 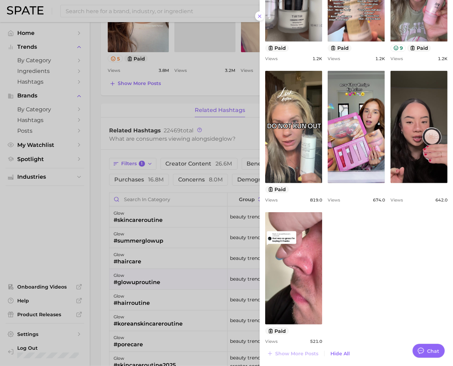 What do you see at coordinates (297, 353) in the screenshot?
I see `span: Show more posts` at bounding box center [297, 353].